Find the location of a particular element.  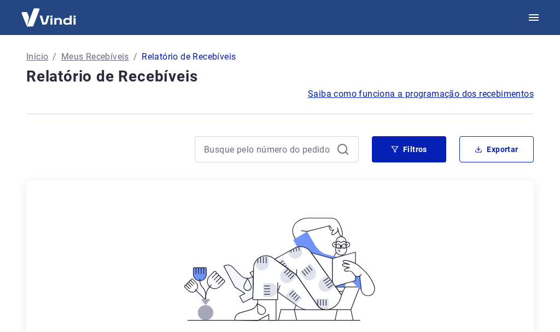

a: Início is located at coordinates (37, 57).